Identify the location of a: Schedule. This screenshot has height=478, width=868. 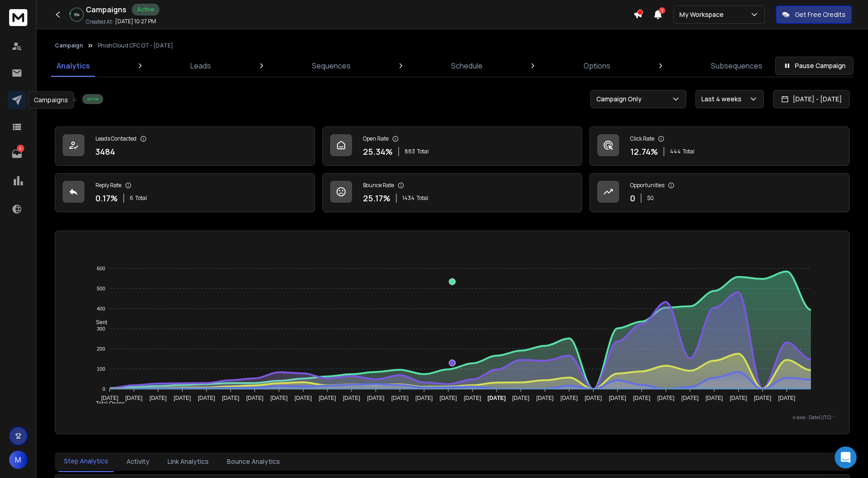
(466, 66).